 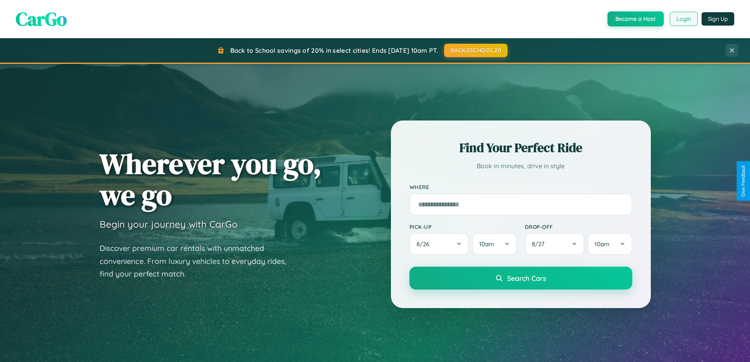 What do you see at coordinates (521, 187) in the screenshot?
I see `label: Where` at bounding box center [521, 187].